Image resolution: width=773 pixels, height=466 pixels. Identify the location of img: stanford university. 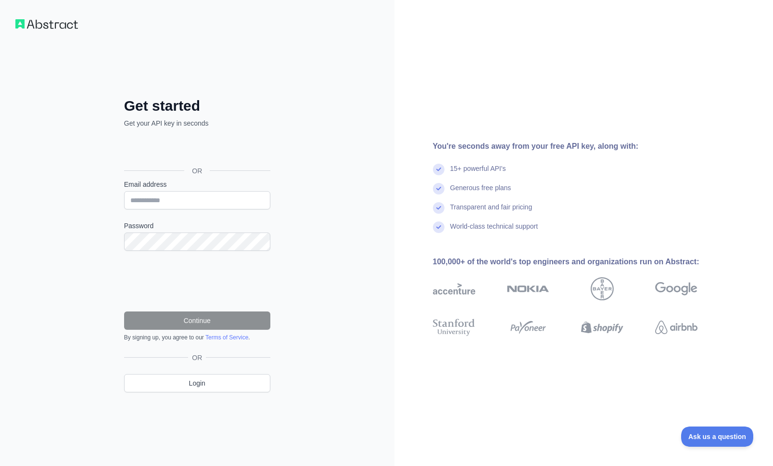
(454, 327).